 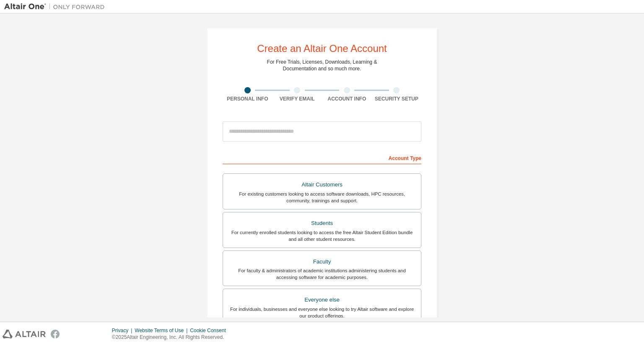 What do you see at coordinates (297, 99) in the screenshot?
I see `div: Verify Email` at bounding box center [297, 99].